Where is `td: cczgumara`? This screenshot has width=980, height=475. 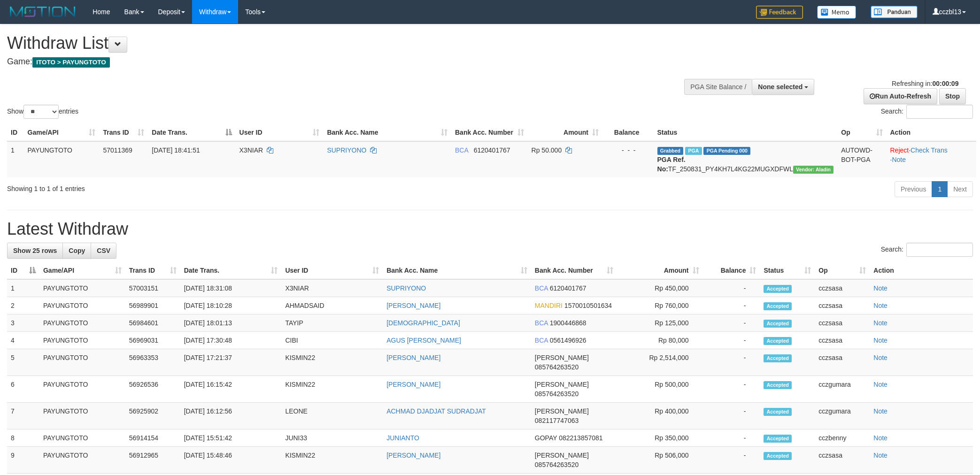
td: cczgumara is located at coordinates (842, 416).